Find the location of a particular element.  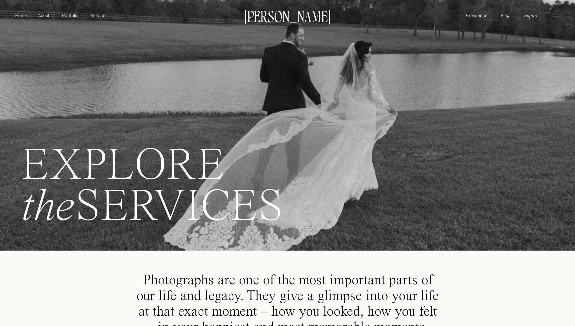

a: Home is located at coordinates (21, 15).